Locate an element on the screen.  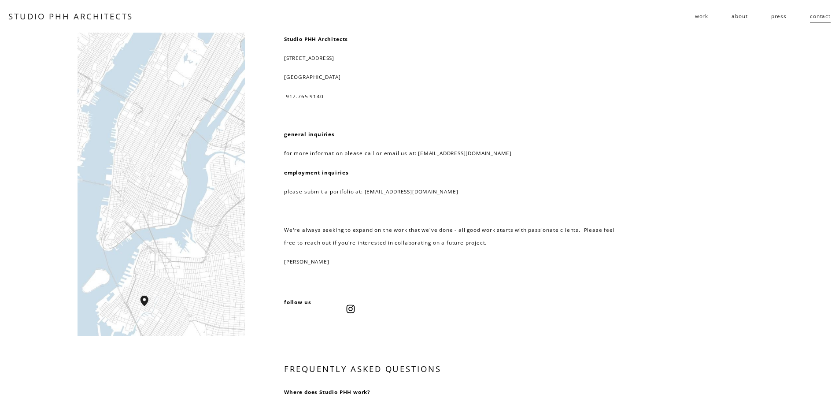
strong: Where does Studio PHH work? is located at coordinates (327, 392).